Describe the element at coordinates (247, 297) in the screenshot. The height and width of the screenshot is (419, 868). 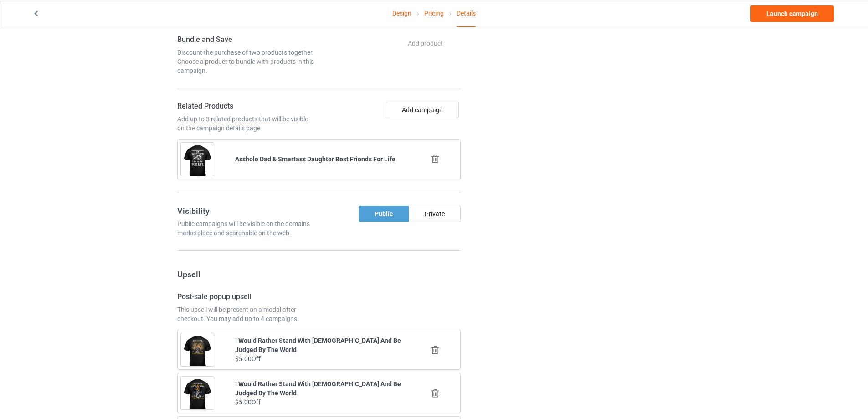
I see `h4: Post-sale popup upsell` at that location.